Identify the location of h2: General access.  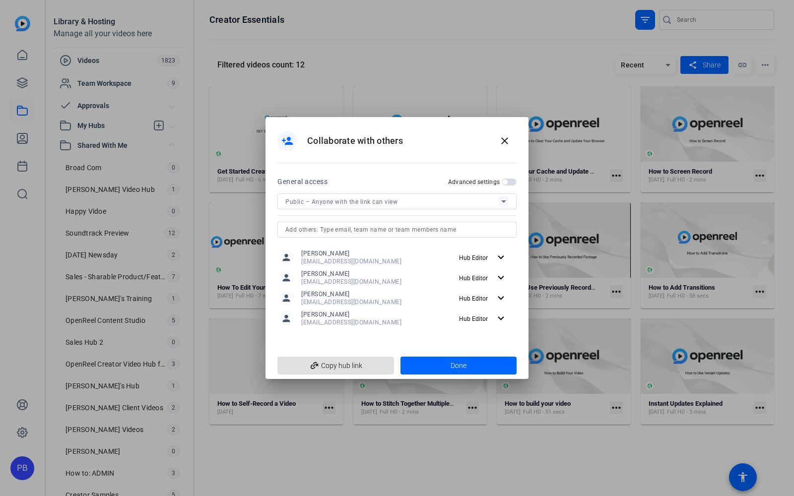
(302, 182).